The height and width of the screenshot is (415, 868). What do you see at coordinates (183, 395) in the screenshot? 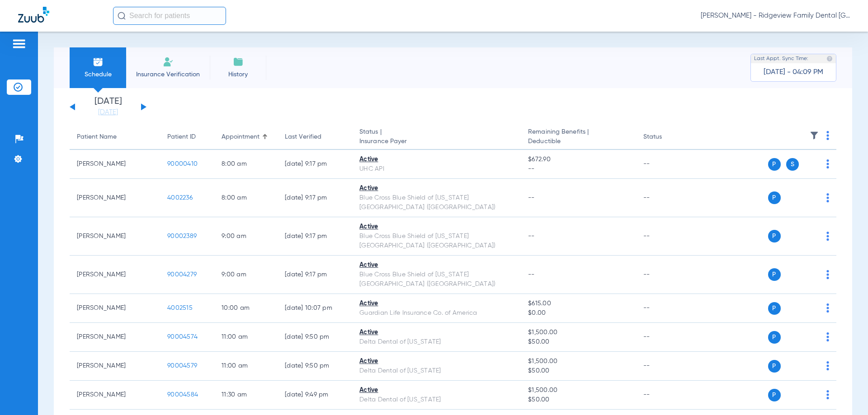
I see `span: 90004584` at bounding box center [183, 395].